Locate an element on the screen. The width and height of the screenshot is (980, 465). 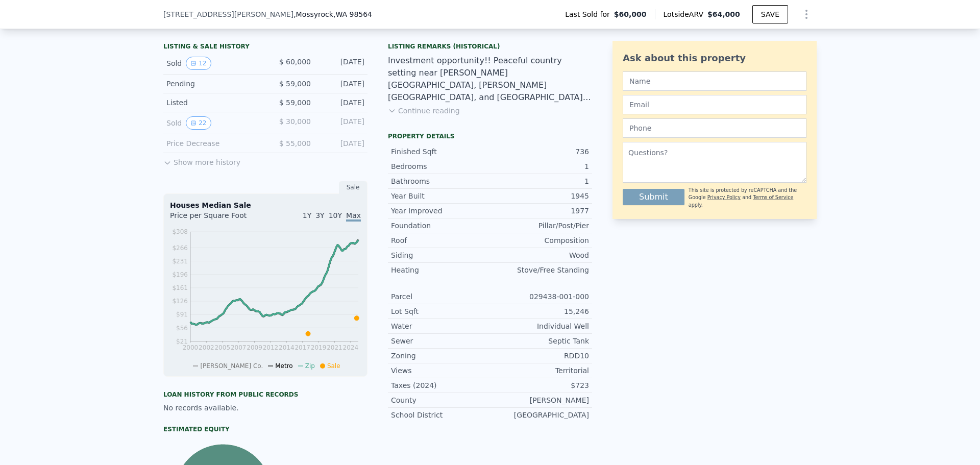
div: Listed is located at coordinates (212, 103).